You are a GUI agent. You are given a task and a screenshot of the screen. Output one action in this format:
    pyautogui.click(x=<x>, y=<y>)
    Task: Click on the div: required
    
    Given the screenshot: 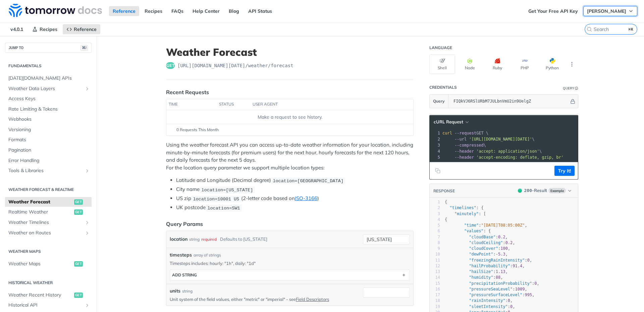 What is the action you would take?
    pyautogui.click(x=209, y=239)
    